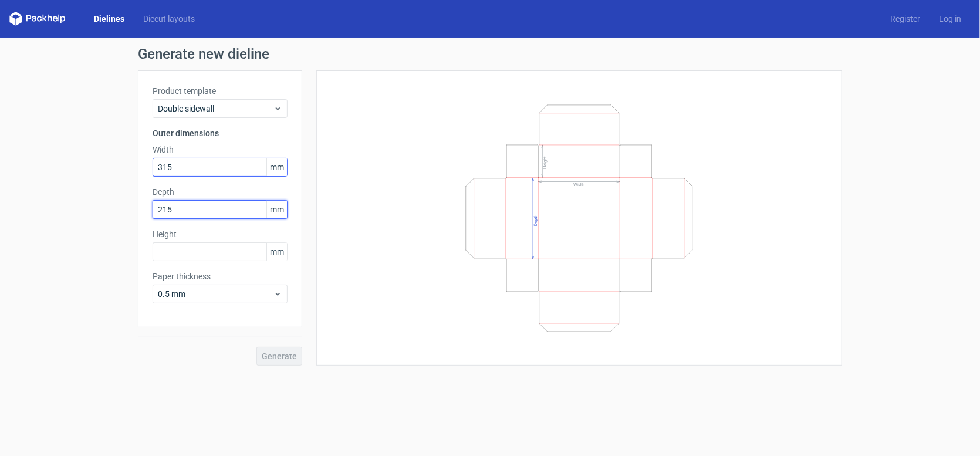 The image size is (980, 456). I want to click on label: Paper thickness, so click(220, 276).